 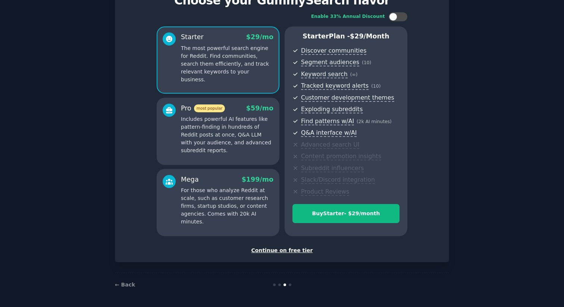 What do you see at coordinates (282, 250) in the screenshot?
I see `div: Continue on free tier` at bounding box center [282, 250].